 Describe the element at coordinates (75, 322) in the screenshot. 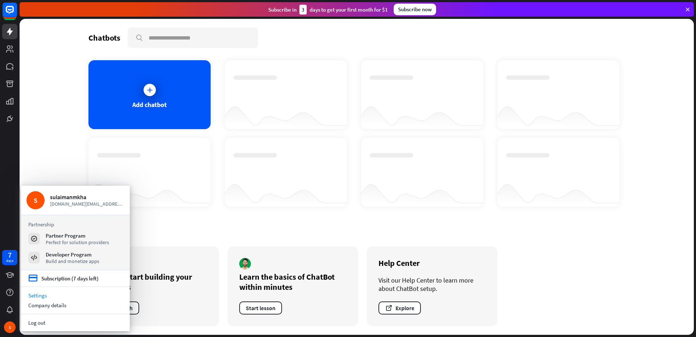

I see `a: Log out` at that location.